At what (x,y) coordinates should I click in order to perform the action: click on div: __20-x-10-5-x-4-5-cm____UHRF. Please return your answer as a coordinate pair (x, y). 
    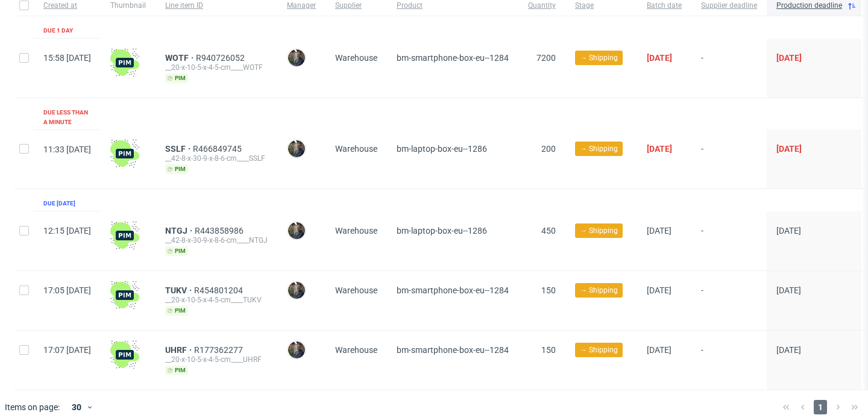
    Looking at the image, I should click on (216, 359).